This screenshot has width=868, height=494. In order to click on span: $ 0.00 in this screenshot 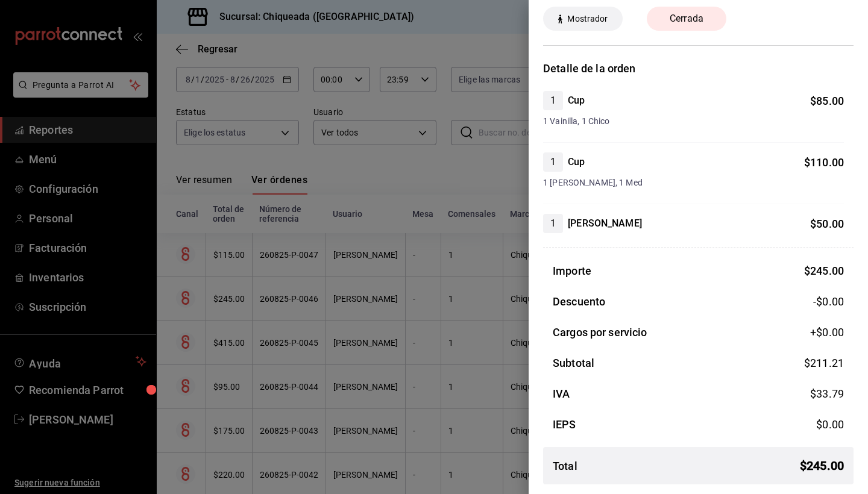, I will do `click(830, 424)`.